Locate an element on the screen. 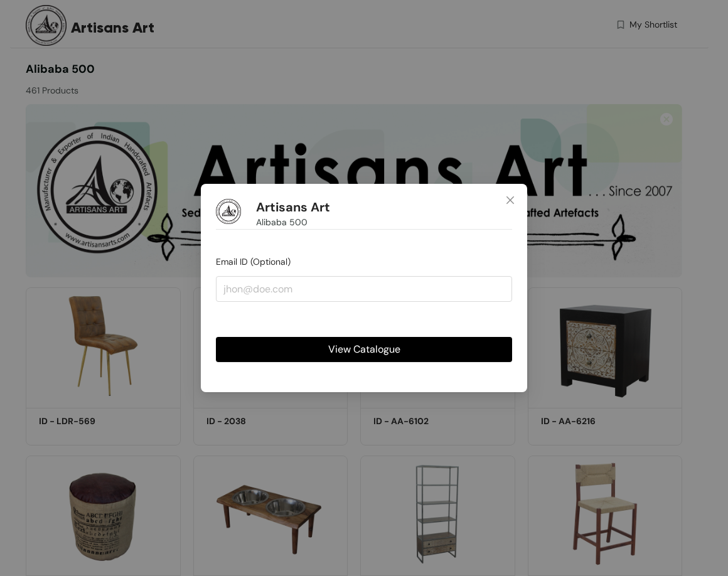 This screenshot has width=728, height=576. span: Alibaba 500 is located at coordinates (282, 222).